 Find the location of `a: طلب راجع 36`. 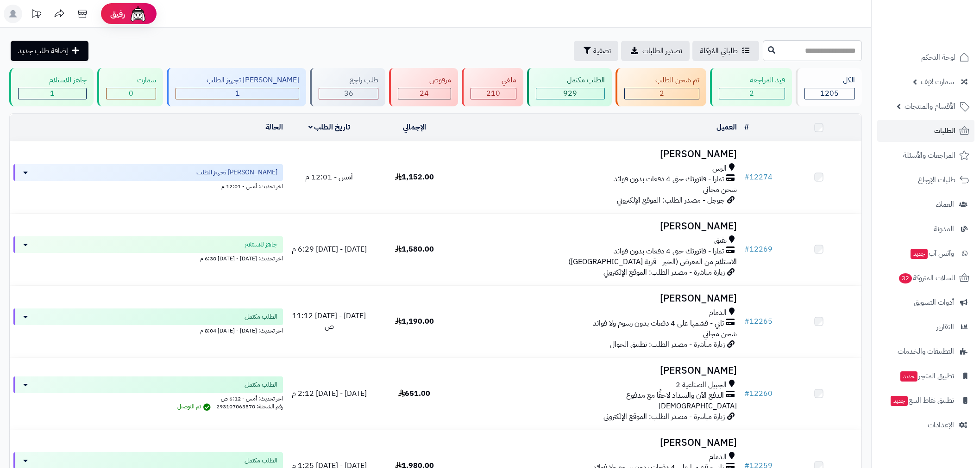

a: طلب راجع 36 is located at coordinates (348, 87).